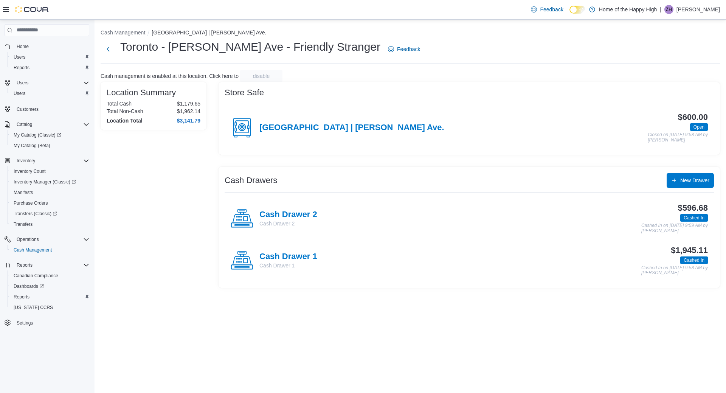  Describe the element at coordinates (125, 111) in the screenshot. I see `h6: Total Non-Cash` at that location.